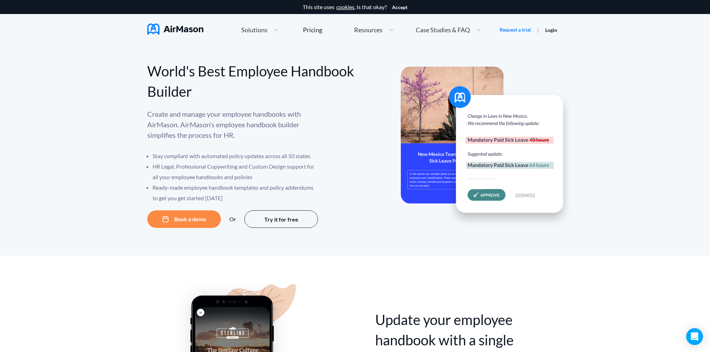 The height and width of the screenshot is (352, 710). I want to click on div: Open Intercom Messenger, so click(694, 336).